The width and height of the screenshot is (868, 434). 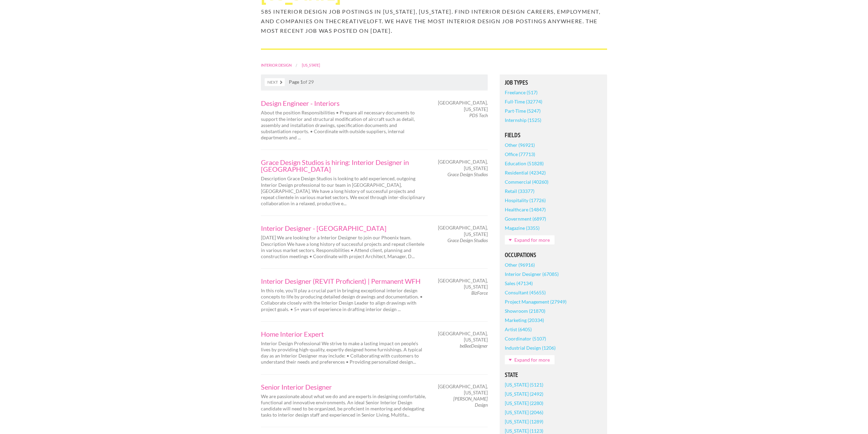 I want to click on a: Government (6897), so click(x=525, y=219).